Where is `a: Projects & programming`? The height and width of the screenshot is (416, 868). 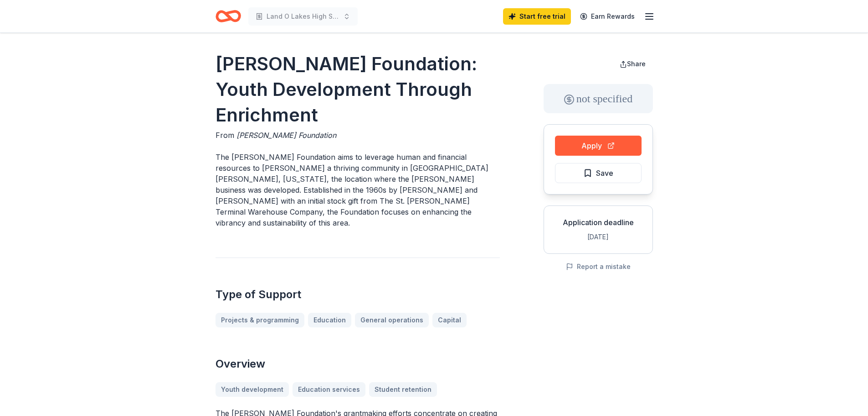 a: Projects & programming is located at coordinates (260, 320).